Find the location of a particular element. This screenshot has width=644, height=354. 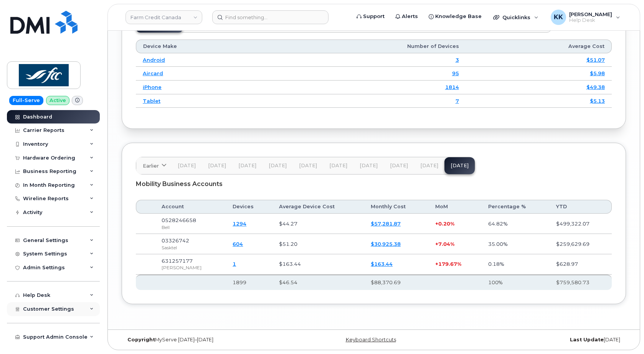

div: Kristin Kammer-Grossman is located at coordinates (585, 17).